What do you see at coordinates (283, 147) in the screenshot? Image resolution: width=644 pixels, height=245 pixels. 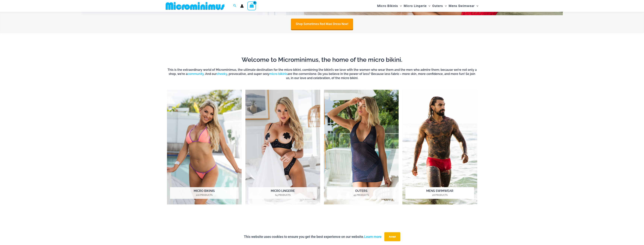 I see `img: Micro Lingerie` at bounding box center [283, 147].